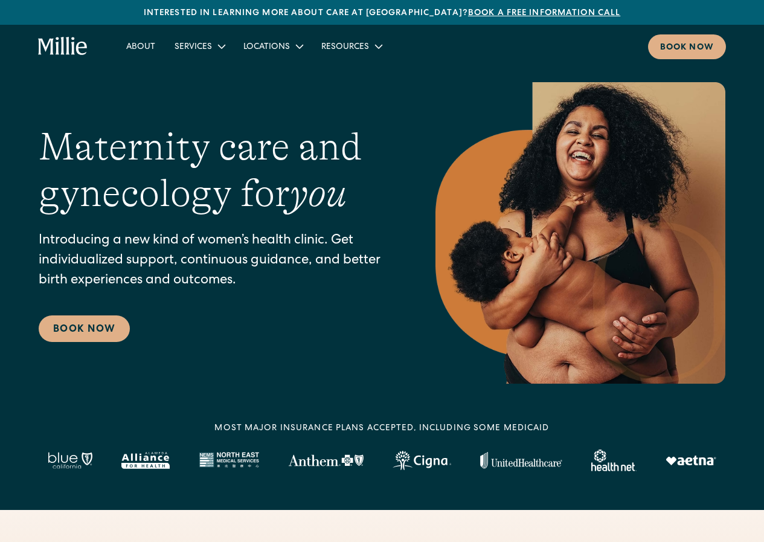 This screenshot has width=764, height=542. Describe the element at coordinates (691, 460) in the screenshot. I see `img: Aetna logo` at that location.